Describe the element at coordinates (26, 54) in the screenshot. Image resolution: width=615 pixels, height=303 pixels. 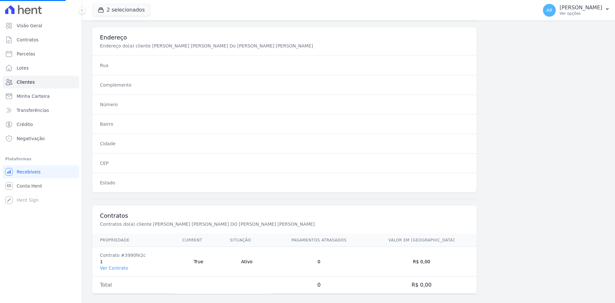
I see `span: Parcelas` at that location.